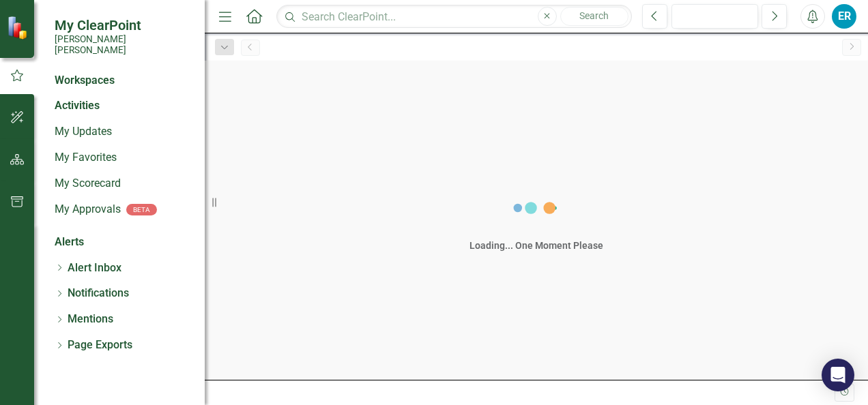 This screenshot has width=868, height=405. Describe the element at coordinates (594, 15) in the screenshot. I see `span: Search` at that location.